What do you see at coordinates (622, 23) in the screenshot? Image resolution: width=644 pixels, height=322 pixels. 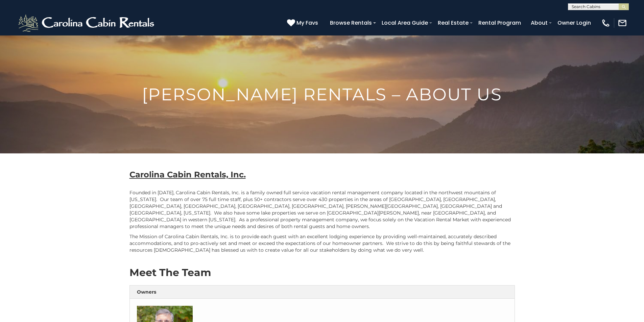 I see `img: mail-regular-white.png` at bounding box center [622, 23].